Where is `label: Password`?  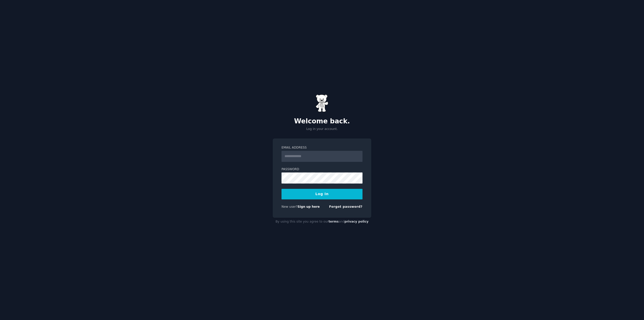
label: Password is located at coordinates (322, 169).